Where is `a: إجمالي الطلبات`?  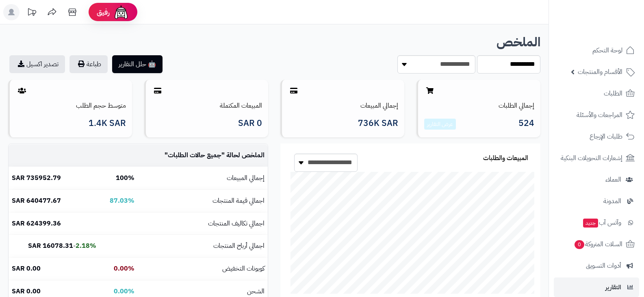
a: إجمالي الطلبات is located at coordinates (517, 106).